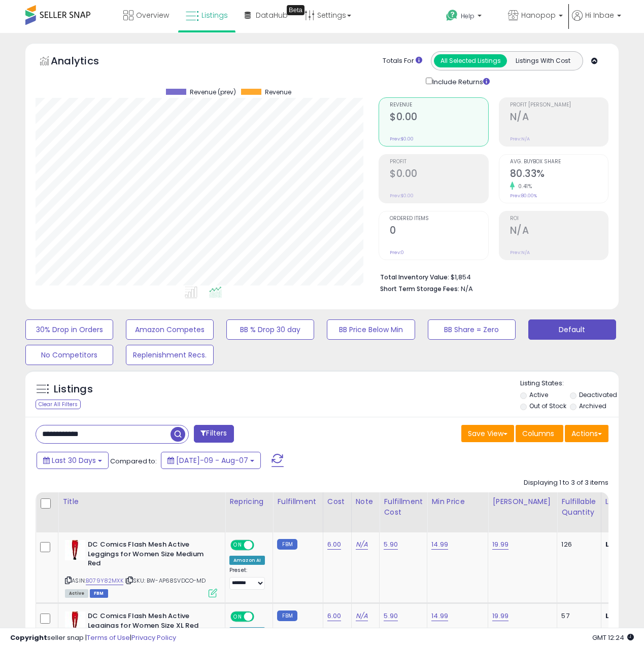 Image resolution: width=644 pixels, height=648 pixels. Describe the element at coordinates (613, 638) in the screenshot. I see `span: 2025-09-10 12:24 GMT` at that location.